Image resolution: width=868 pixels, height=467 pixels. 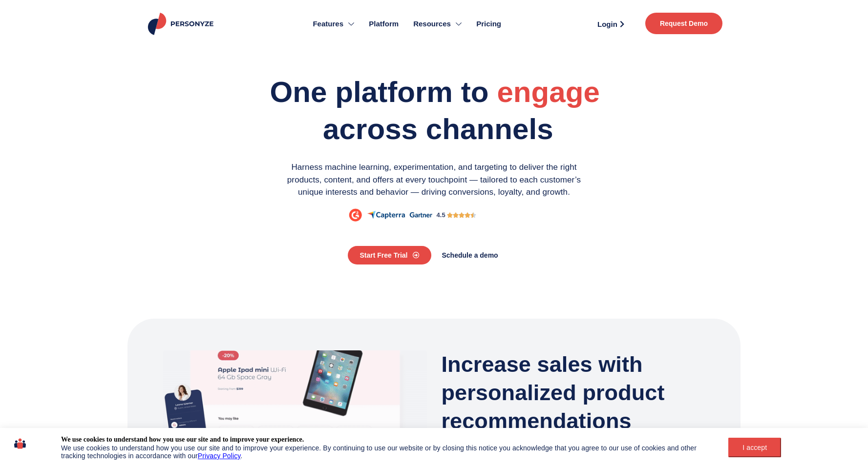 What do you see at coordinates (573, 393) in the screenshot?
I see `h3: Increase sales with personalized product recommendations` at bounding box center [573, 393].